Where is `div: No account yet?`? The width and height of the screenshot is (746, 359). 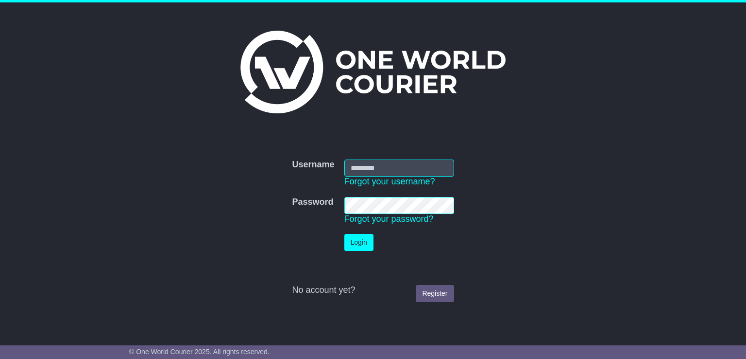
div: No account yet? is located at coordinates (373, 290).